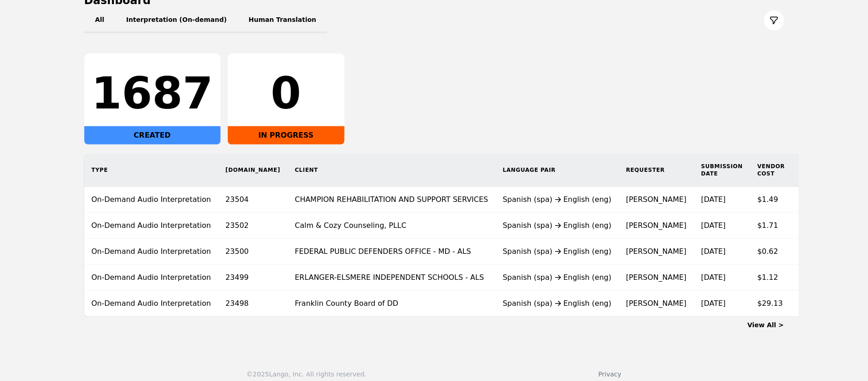 This screenshot has height=381, width=868. What do you see at coordinates (176, 20) in the screenshot?
I see `button: Interpretation (On-demand)` at bounding box center [176, 20].